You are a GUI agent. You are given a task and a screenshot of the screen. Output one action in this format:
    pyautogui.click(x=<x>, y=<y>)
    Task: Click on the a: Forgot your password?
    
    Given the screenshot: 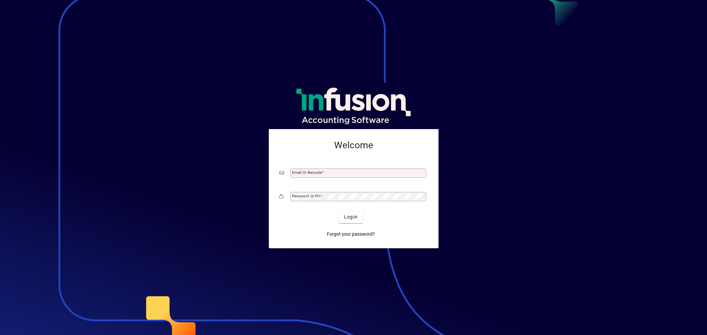 What is the action you would take?
    pyautogui.click(x=350, y=235)
    